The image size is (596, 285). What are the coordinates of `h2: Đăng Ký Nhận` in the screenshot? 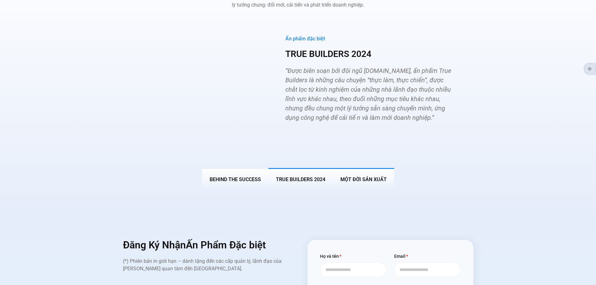 It's located at (206, 245).